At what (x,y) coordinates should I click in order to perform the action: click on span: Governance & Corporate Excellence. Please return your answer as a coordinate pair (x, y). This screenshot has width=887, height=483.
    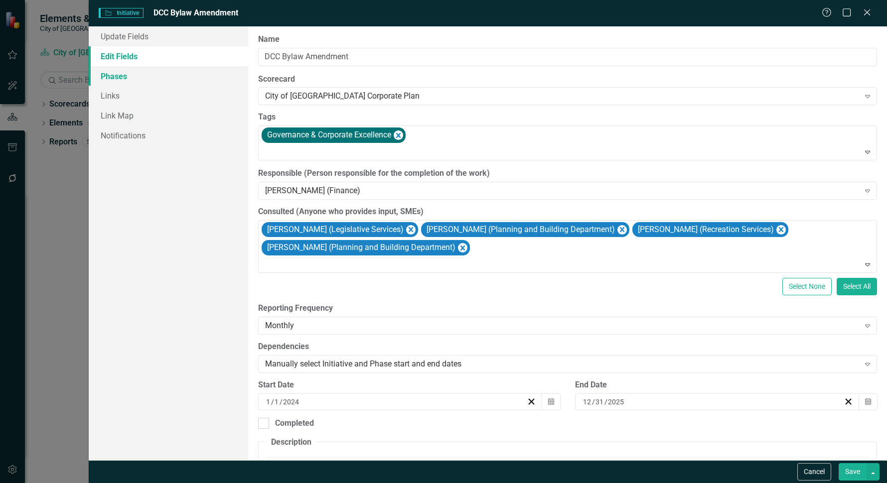
    Looking at the image, I should click on (329, 135).